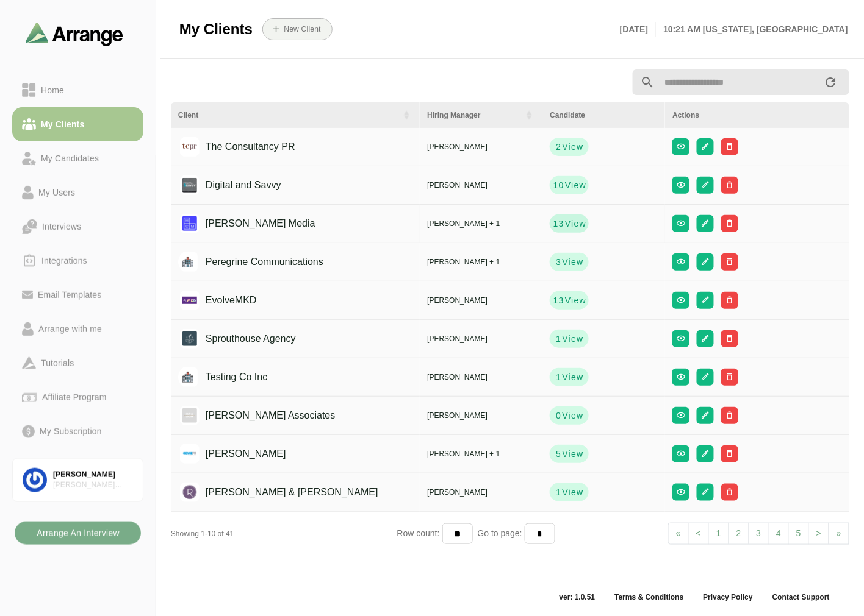  Describe the element at coordinates (233, 185) in the screenshot. I see `div: Digital and Savvy` at that location.